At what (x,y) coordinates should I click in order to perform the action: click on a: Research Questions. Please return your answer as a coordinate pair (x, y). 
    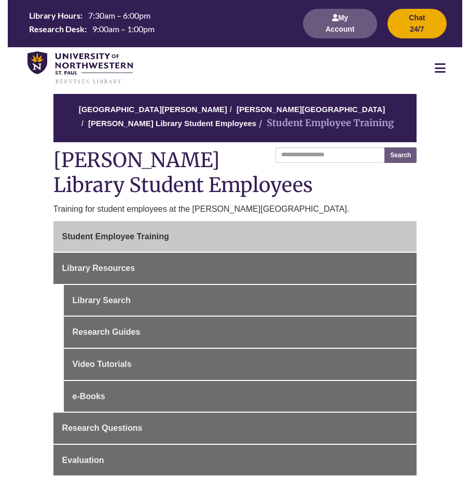
    Looking at the image, I should click on (235, 428).